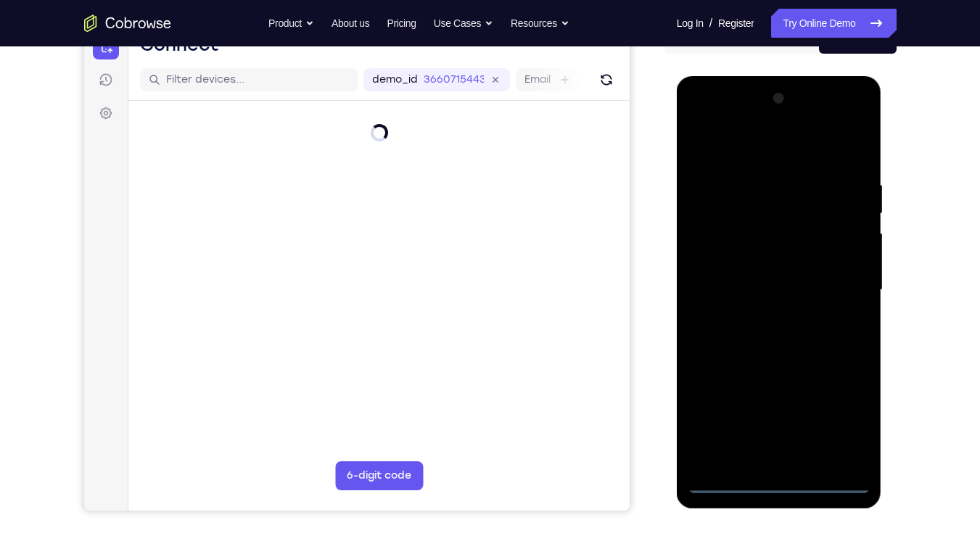  I want to click on a: Try Online Demo, so click(834, 23).